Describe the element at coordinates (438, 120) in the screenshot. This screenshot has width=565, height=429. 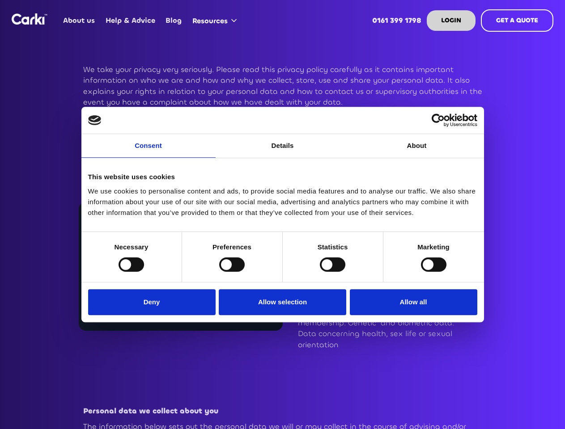
I see `a: Usercentrics Cookiebot - opens in a new window` at that location.